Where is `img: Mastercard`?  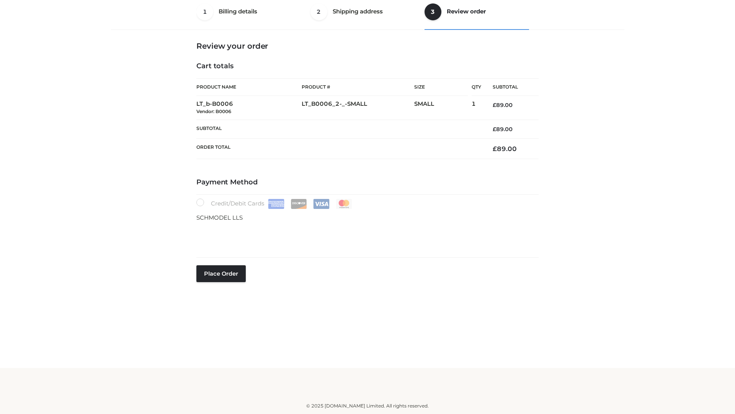 img: Mastercard is located at coordinates (344, 204).